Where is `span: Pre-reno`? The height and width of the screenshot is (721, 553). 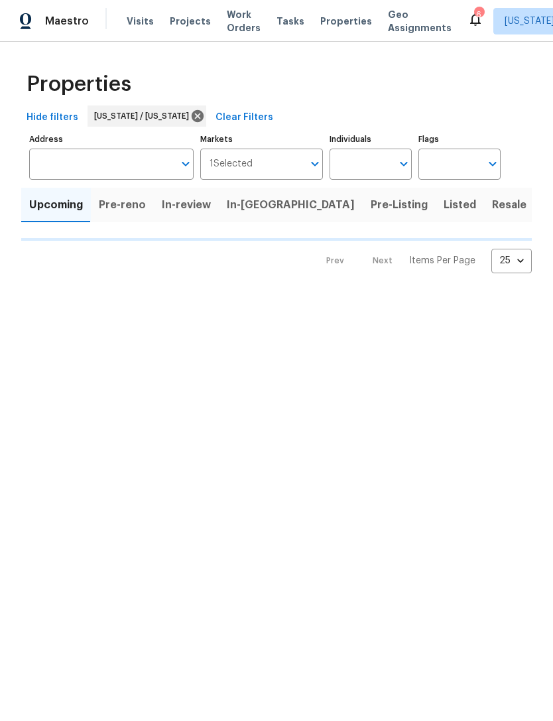
span: Pre-reno is located at coordinates (122, 205).